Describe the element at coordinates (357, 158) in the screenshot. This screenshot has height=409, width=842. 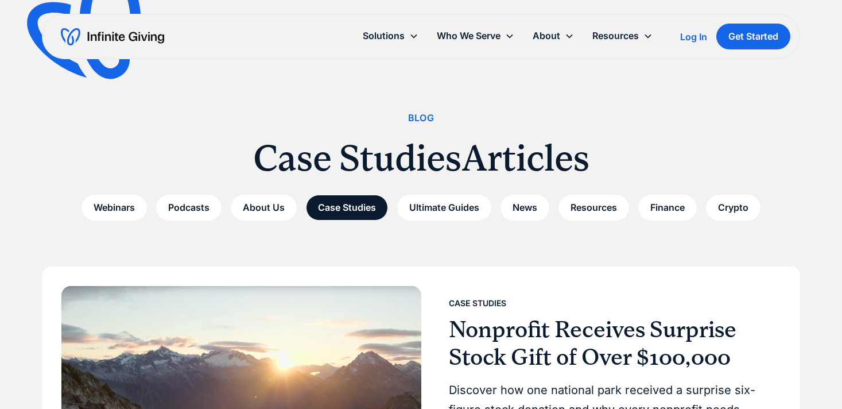
I see `h1: Case Studies` at that location.